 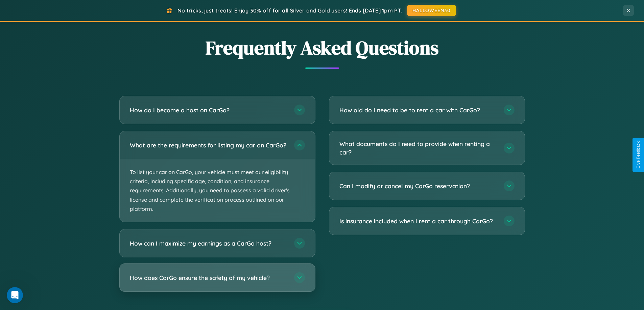 What do you see at coordinates (418, 148) in the screenshot?
I see `h3: What documents do I need to provide when renting a car?` at bounding box center [418, 148].